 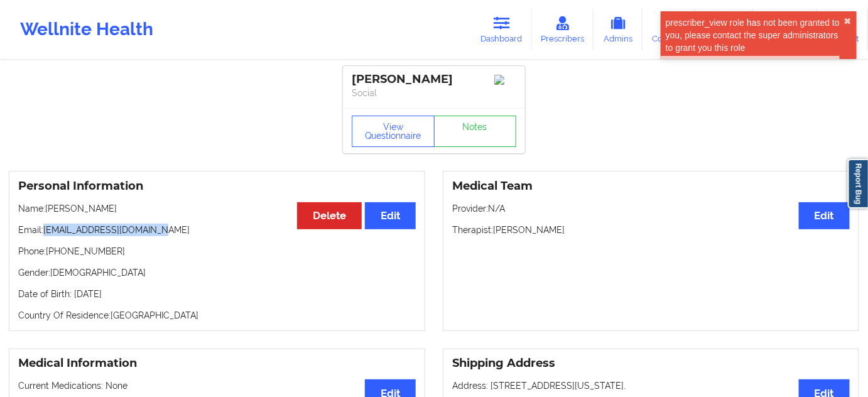 I want to click on h3: Medical Team, so click(x=651, y=186).